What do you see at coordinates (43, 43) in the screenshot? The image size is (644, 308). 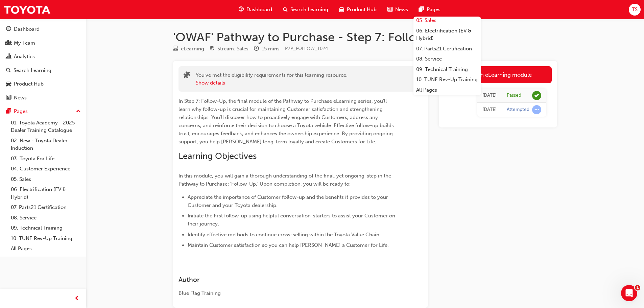 I see `a: My Team` at bounding box center [43, 43].